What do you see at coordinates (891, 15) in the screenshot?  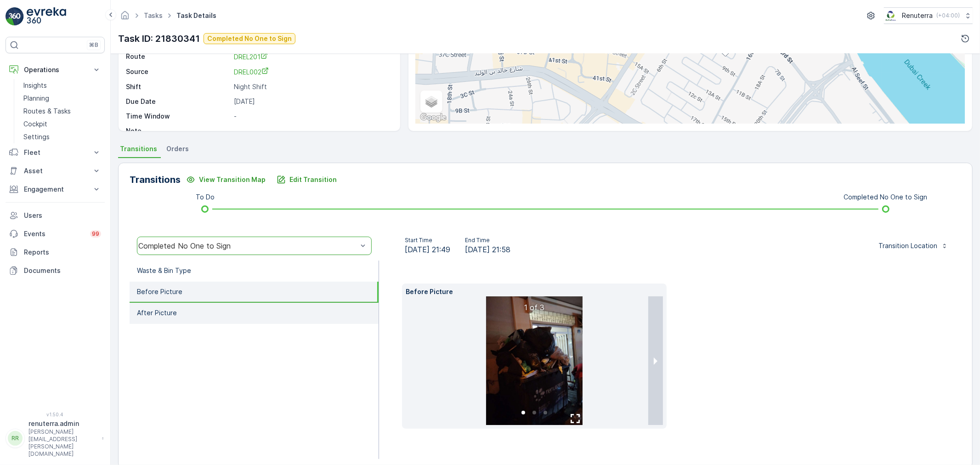 I see `img: Screenshot_2024-07-26_at_13.33.01.png` at bounding box center [891, 15].